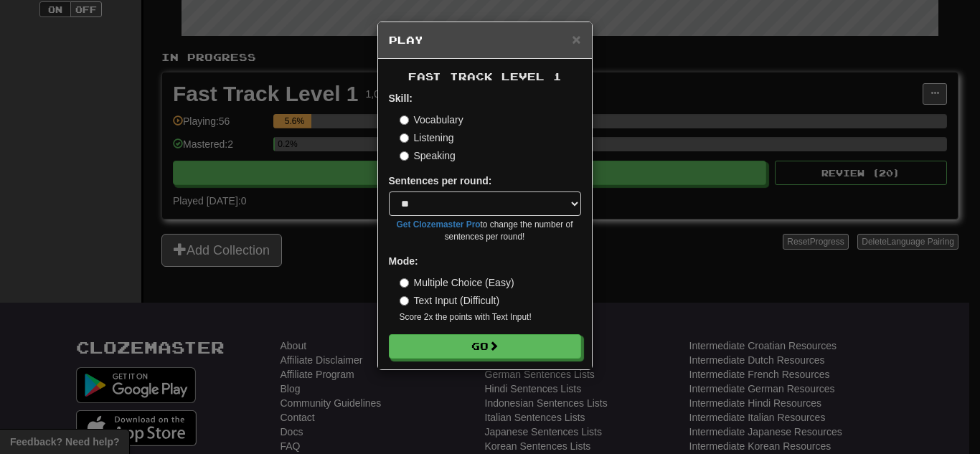  I want to click on input: Multiple Choice (Easy), so click(403, 283).